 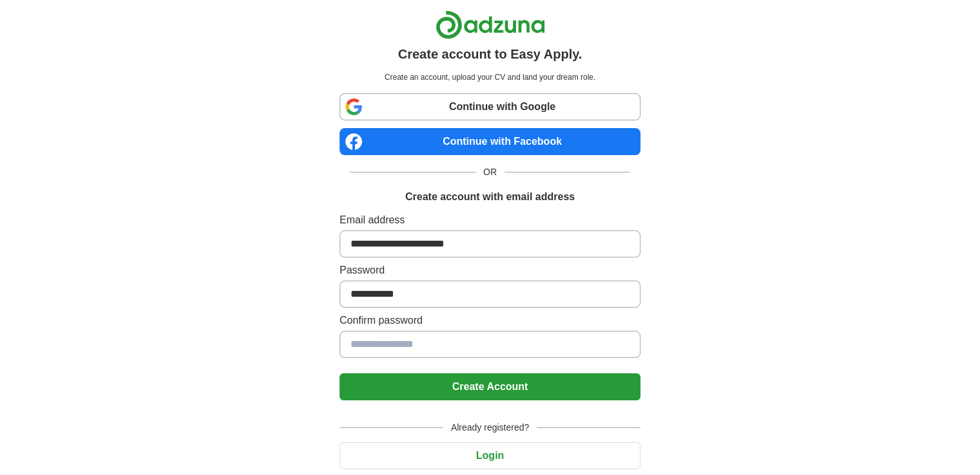 What do you see at coordinates (490, 78) in the screenshot?
I see `p: Create an account, upload your CV and land your dream role.` at bounding box center [490, 78].